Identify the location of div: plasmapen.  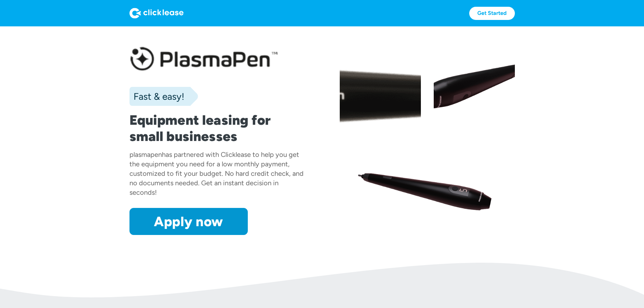
(145, 155).